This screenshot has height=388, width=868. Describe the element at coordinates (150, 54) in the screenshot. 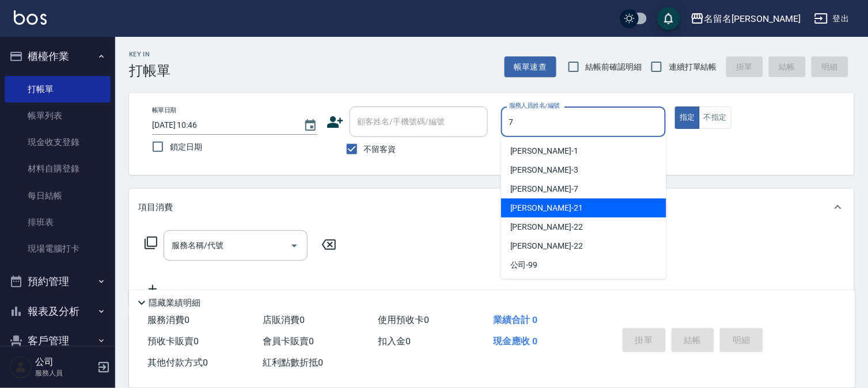

I see `h2: Key In` at that location.